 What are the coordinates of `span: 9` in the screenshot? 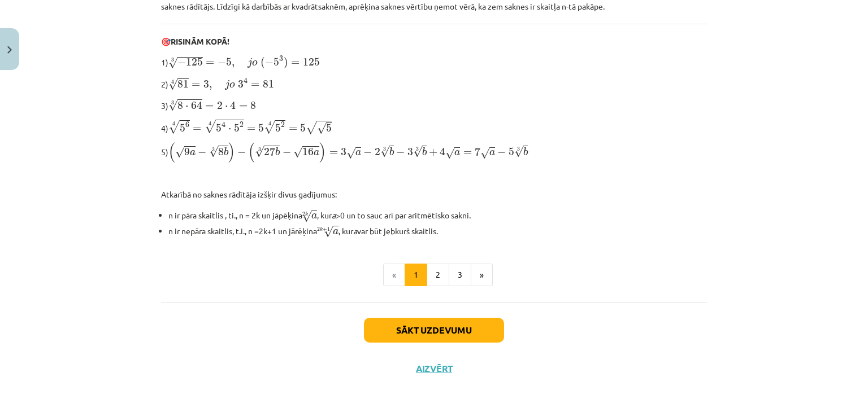 It's located at (187, 152).